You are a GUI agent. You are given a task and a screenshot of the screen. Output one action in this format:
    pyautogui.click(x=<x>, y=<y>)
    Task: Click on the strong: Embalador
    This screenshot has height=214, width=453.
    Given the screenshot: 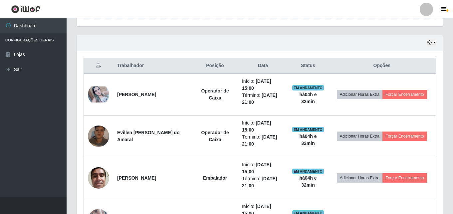 What is the action you would take?
    pyautogui.click(x=215, y=178)
    